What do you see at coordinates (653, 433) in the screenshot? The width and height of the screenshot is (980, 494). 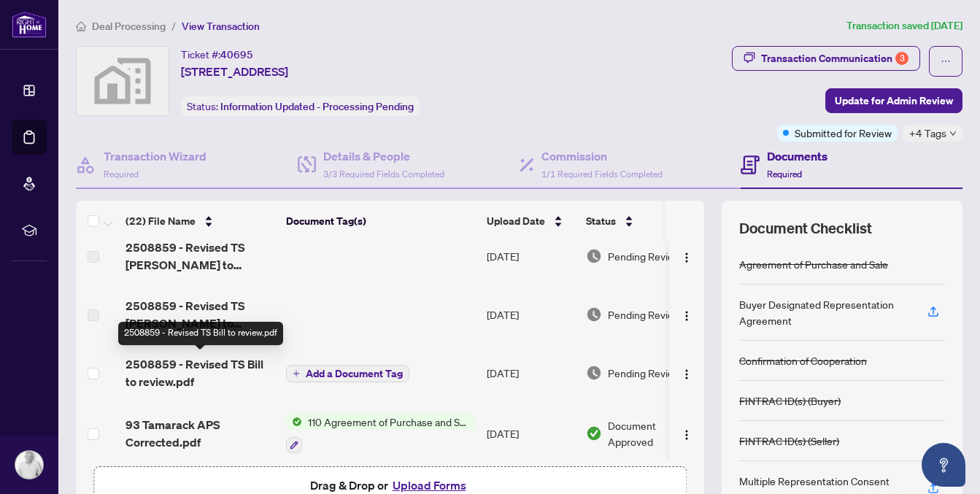 I see `span: Document Approved` at bounding box center [653, 433].